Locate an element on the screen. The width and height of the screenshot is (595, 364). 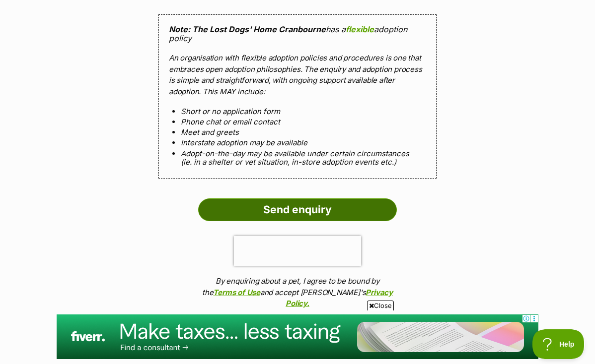
li: Meet and greets is located at coordinates (297, 132).